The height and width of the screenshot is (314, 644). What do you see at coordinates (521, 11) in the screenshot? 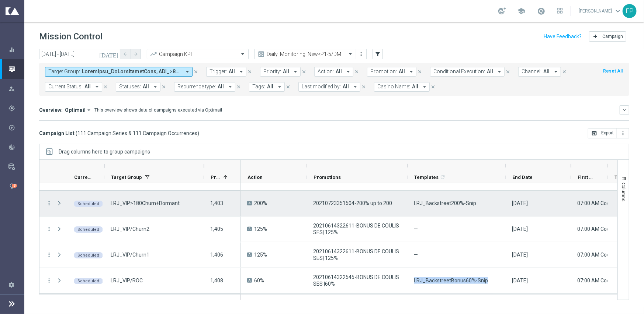
I see `span: school` at bounding box center [521, 11].